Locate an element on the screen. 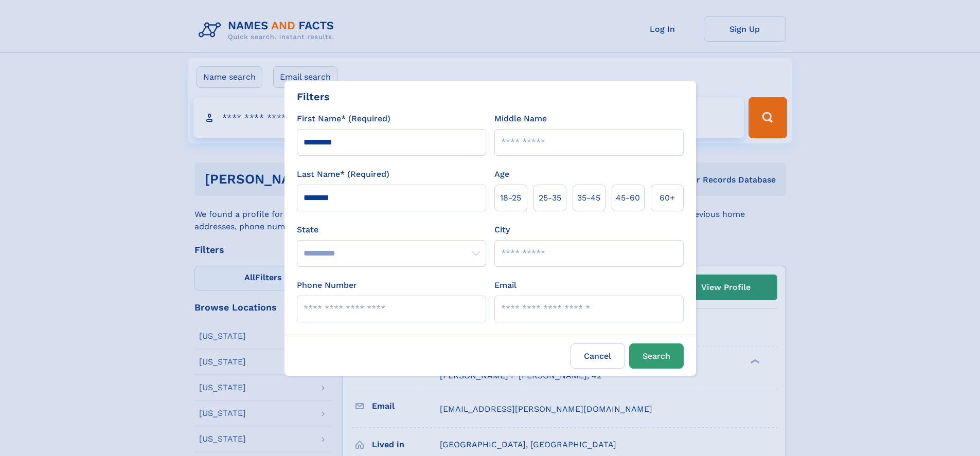 Image resolution: width=980 pixels, height=456 pixels. button: Search is located at coordinates (657, 356).